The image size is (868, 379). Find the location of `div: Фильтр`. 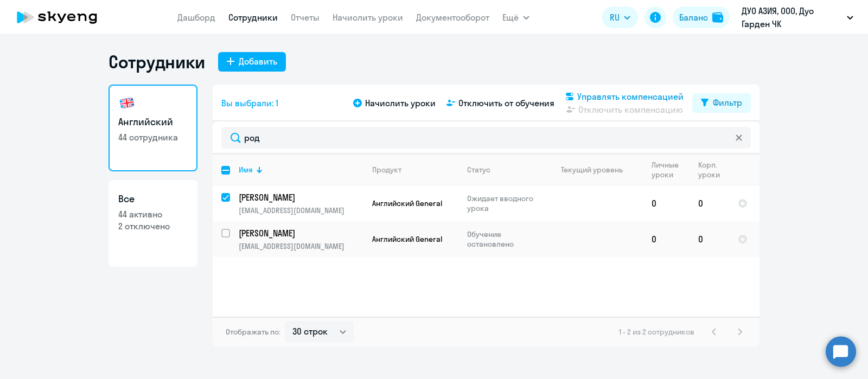

div: Фильтр is located at coordinates (727, 103).